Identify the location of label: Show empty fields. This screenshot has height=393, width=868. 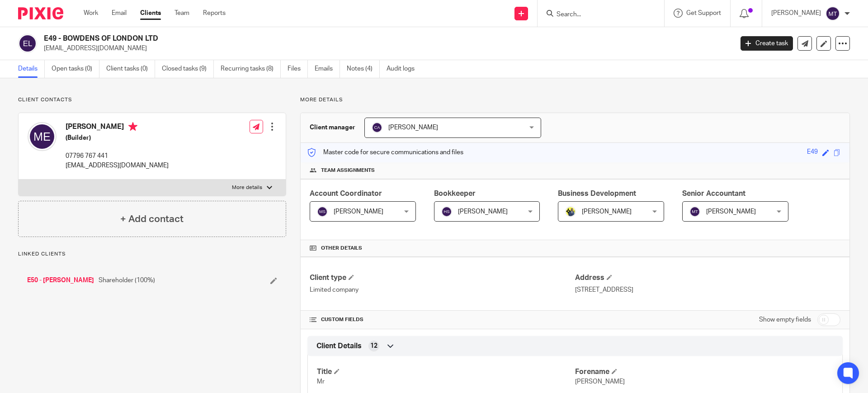
(784, 320).